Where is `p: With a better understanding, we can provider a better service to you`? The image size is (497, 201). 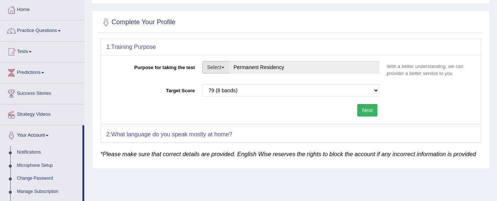 p: With a better understanding, we can provider a better service to you is located at coordinates (429, 70).